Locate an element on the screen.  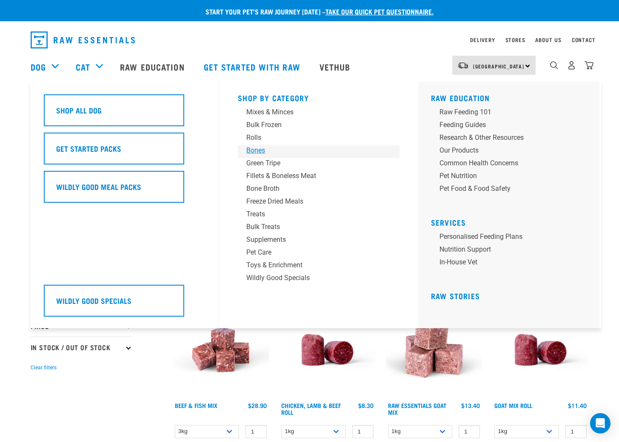
img: home-icon@2x.png is located at coordinates (589, 65).